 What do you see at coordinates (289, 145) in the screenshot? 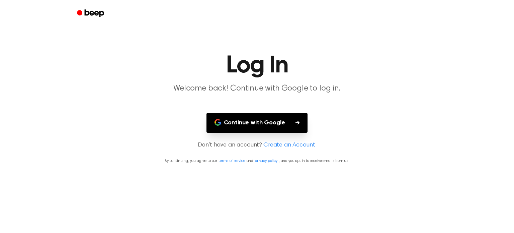
I see `a: Create an Account` at bounding box center [289, 145].